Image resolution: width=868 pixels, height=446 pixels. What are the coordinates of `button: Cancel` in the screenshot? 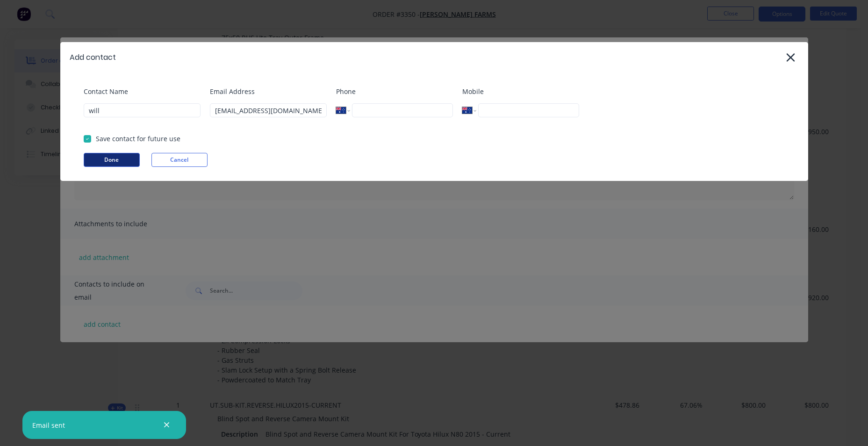 It's located at (180, 160).